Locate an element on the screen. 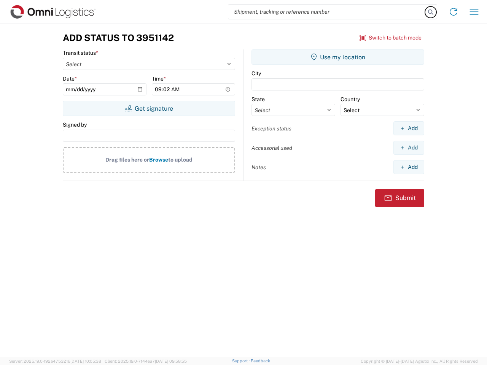 The width and height of the screenshot is (487, 365). span: to upload is located at coordinates (180, 160).